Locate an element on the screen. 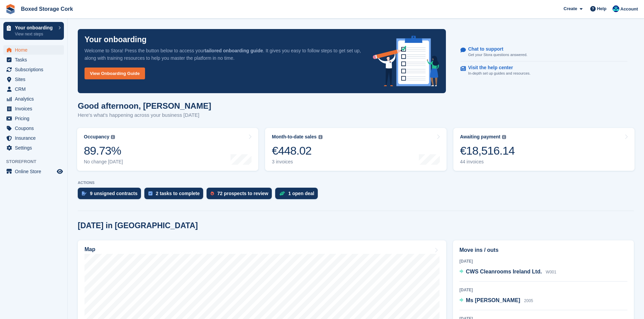  div: 89.73% is located at coordinates (103, 150).